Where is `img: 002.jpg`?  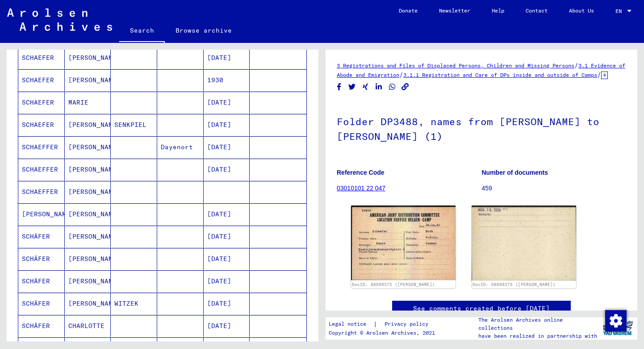
img: 002.jpg is located at coordinates (524, 243).